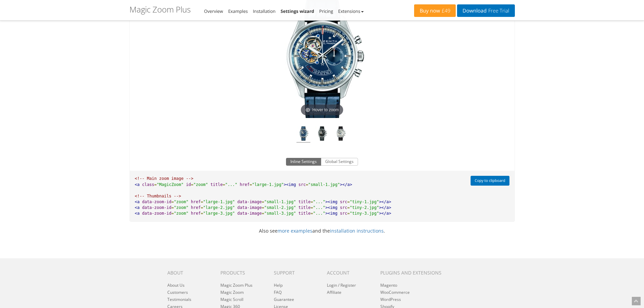  What do you see at coordinates (158, 196) in the screenshot?
I see `span: <!-- Thumbnails -->` at bounding box center [158, 196].